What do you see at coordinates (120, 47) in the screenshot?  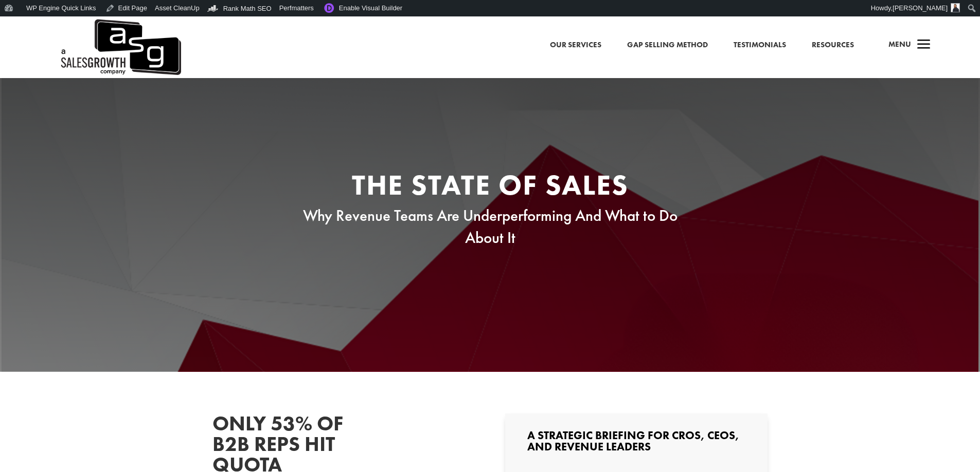 I see `img: ASG Co. Logo` at bounding box center [120, 47].